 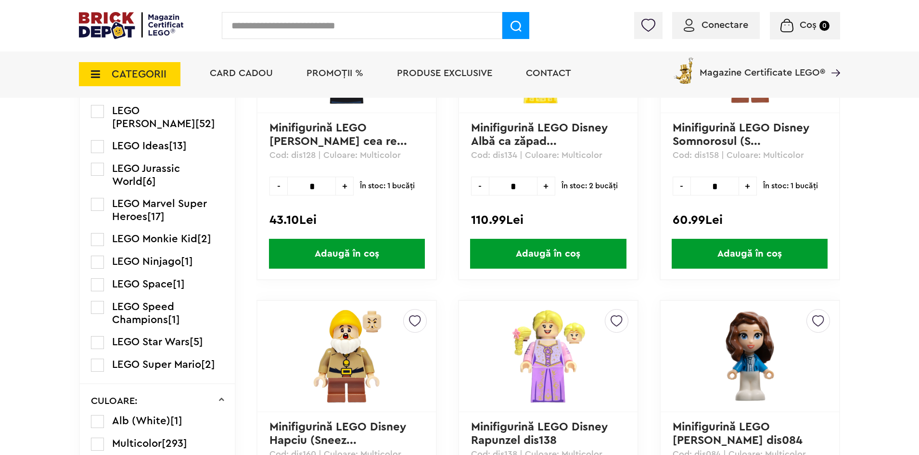 What do you see at coordinates (196, 342) in the screenshot?
I see `span: [5]` at bounding box center [196, 342].